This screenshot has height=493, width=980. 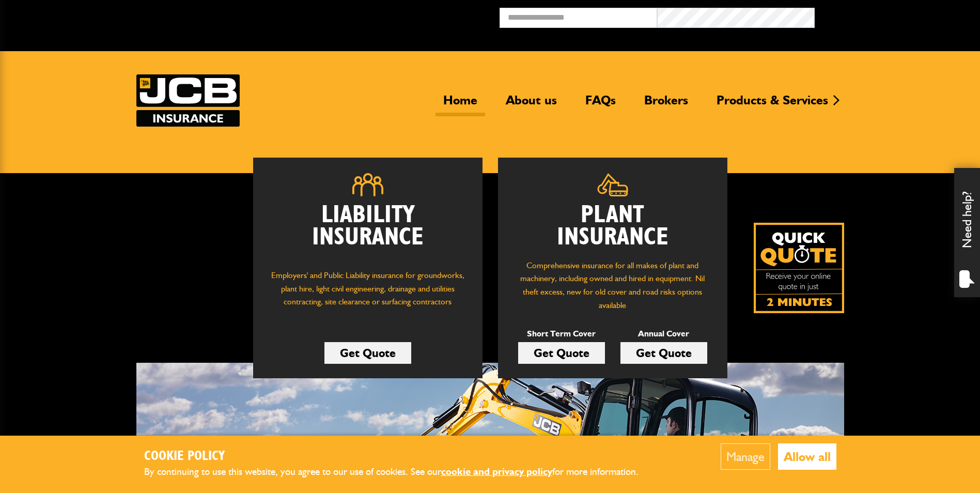 I want to click on button: Broker Login, so click(x=893, y=15).